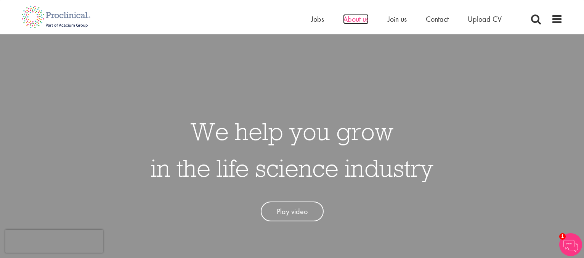 This screenshot has height=258, width=584. I want to click on a: Jobs, so click(318, 19).